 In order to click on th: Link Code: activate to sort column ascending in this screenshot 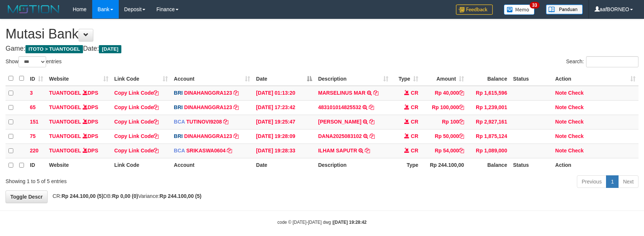, I will do `click(141, 78)`.